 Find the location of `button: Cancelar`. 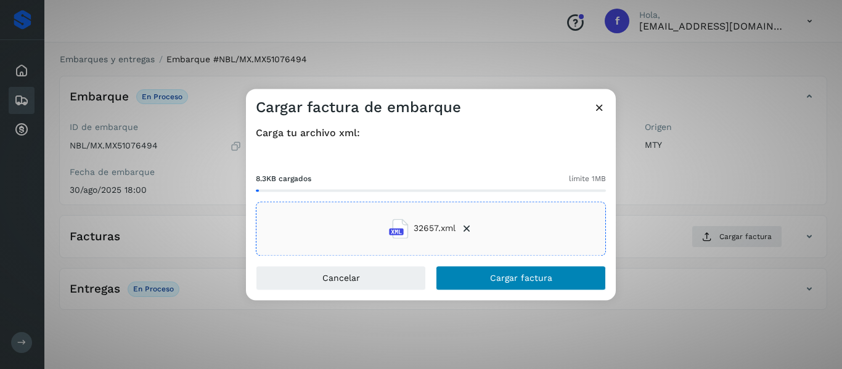

button: Cancelar is located at coordinates (341, 278).